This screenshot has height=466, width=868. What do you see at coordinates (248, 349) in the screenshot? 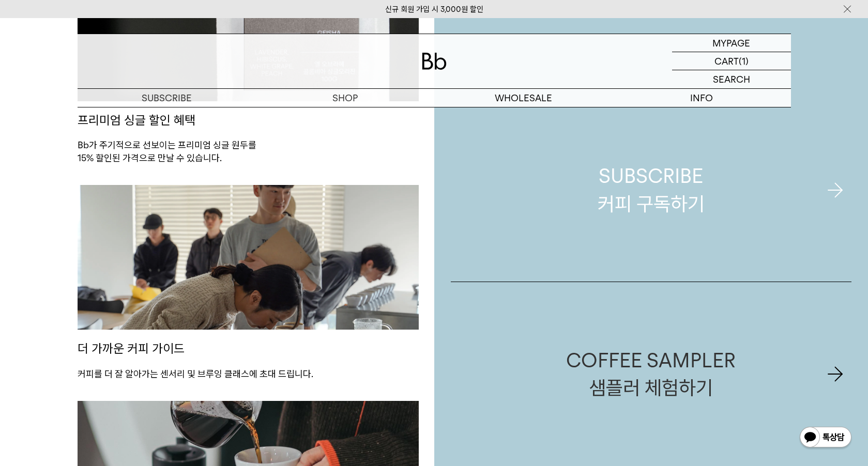
I see `p: 더 가까운 커피 가이드` at bounding box center [248, 349].